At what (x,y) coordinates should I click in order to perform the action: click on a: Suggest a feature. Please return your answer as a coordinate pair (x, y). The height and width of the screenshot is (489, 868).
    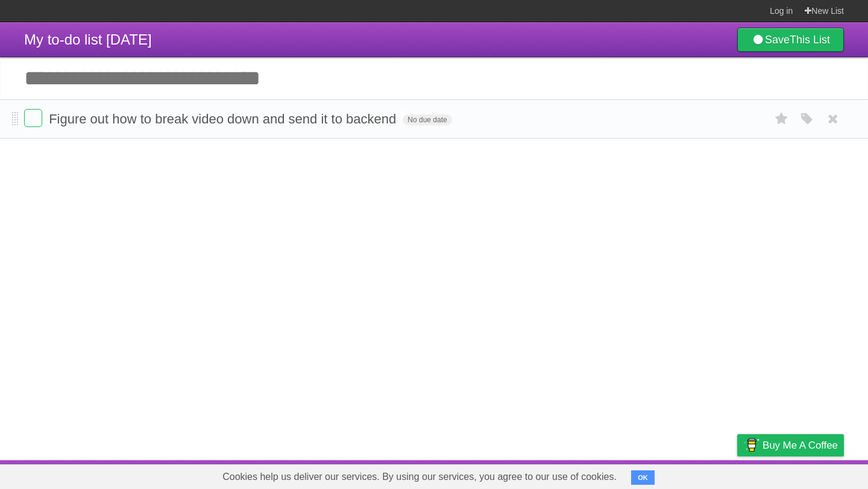
    Looking at the image, I should click on (805, 474).